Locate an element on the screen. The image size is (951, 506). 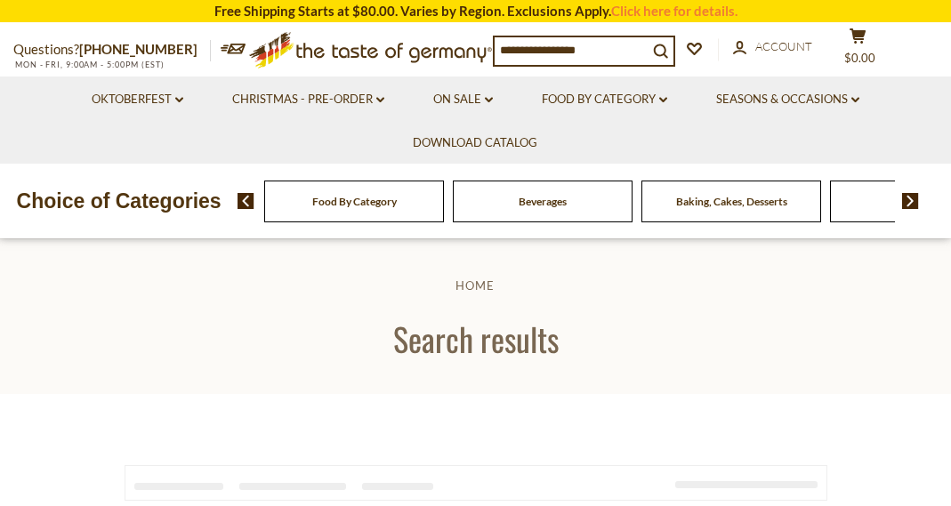
a: Click here for details. is located at coordinates (674, 11).